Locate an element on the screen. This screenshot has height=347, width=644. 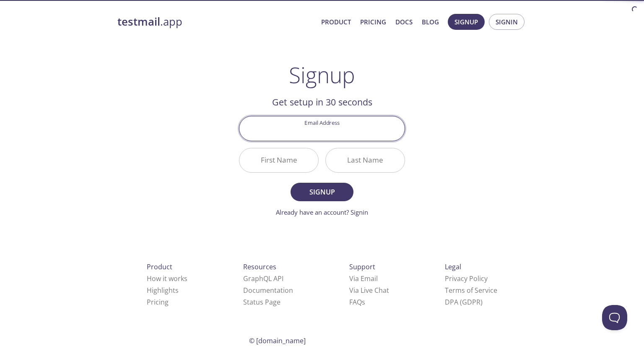
span: Legal is located at coordinates (453, 266).